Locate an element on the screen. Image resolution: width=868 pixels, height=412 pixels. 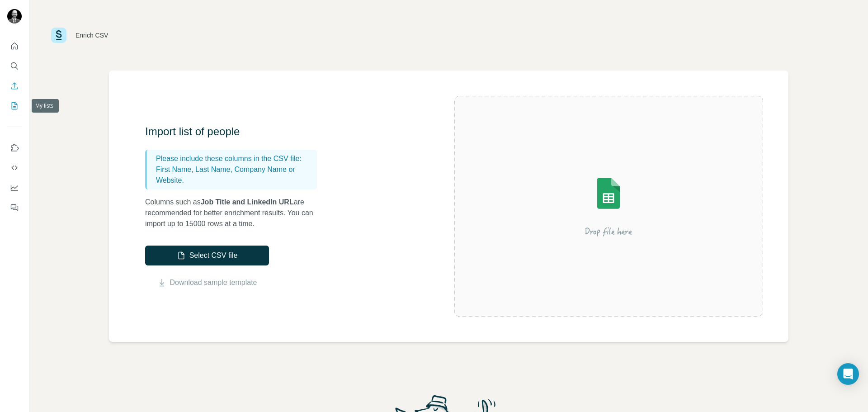
button: Dashboard is located at coordinates (14, 187).